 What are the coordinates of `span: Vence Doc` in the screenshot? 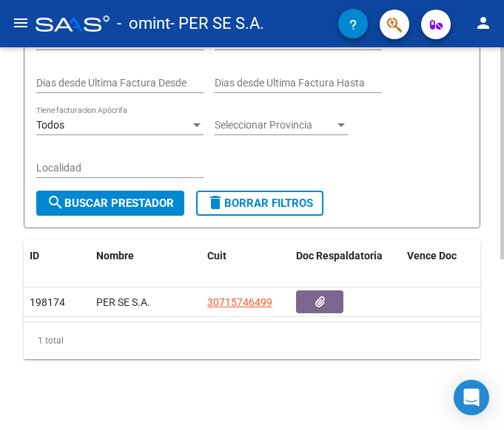 It's located at (431, 256).